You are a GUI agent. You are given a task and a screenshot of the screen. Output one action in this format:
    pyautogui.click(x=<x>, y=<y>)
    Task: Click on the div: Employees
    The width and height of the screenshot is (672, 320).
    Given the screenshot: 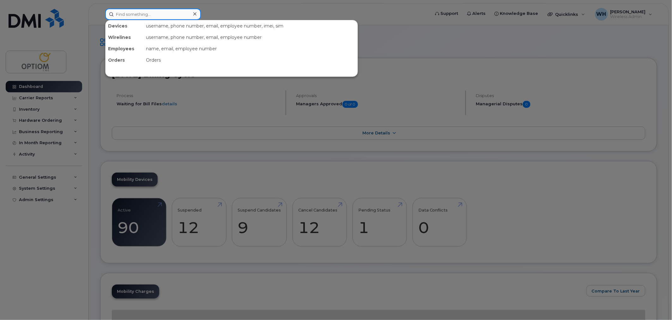 What is the action you would take?
    pyautogui.click(x=124, y=49)
    